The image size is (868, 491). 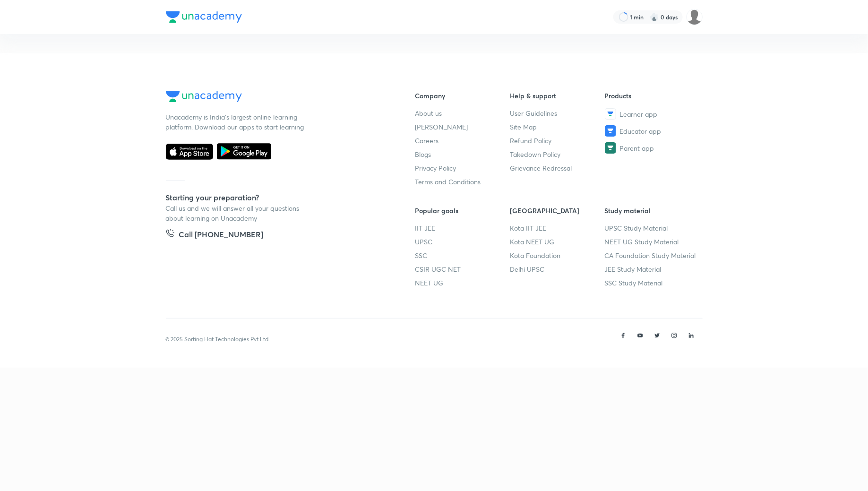 I want to click on img: Parent app, so click(x=610, y=148).